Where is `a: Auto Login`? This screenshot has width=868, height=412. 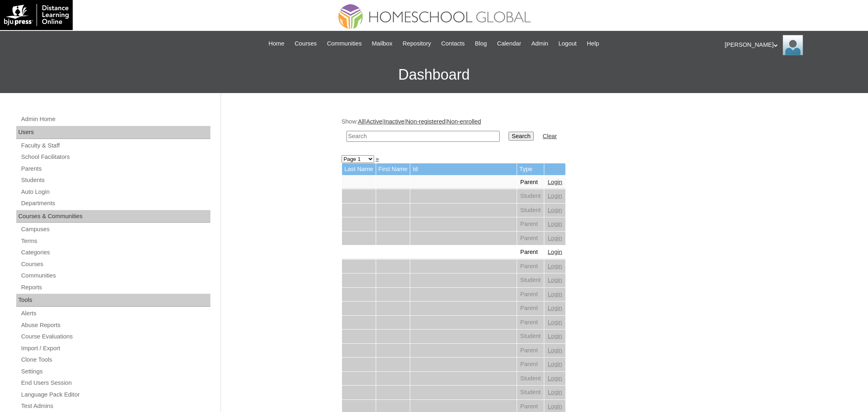 a: Auto Login is located at coordinates (115, 192).